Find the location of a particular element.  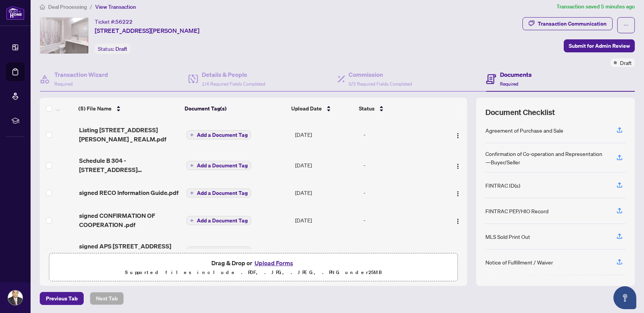

button: Previous Tab is located at coordinates (62, 299).